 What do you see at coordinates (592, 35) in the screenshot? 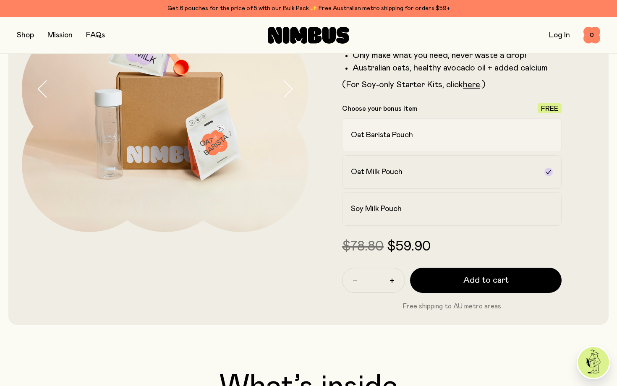
I see `span: 0` at bounding box center [592, 35].